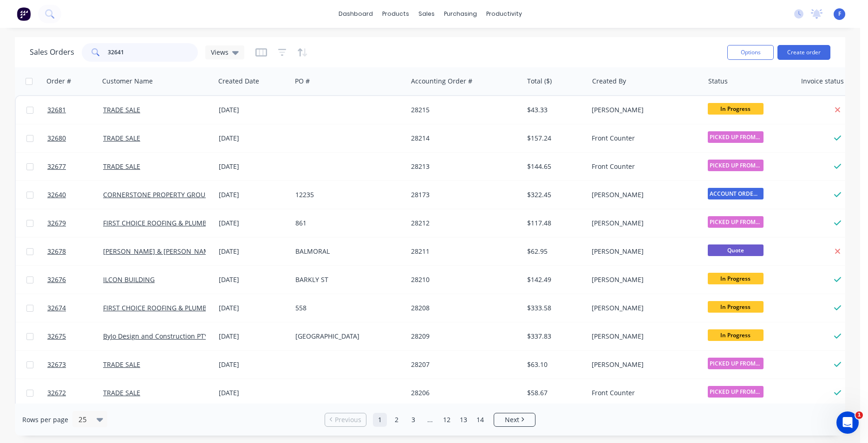  I want to click on a: Page 14, so click(480, 420).